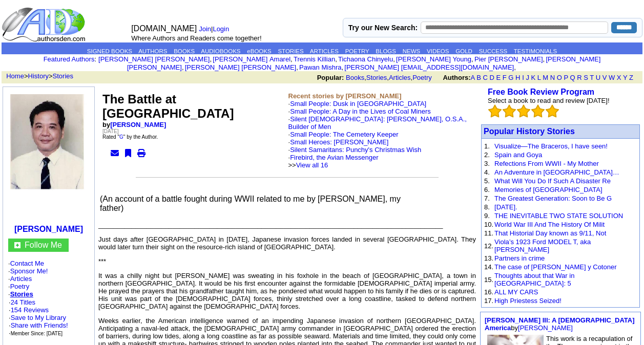 Image resolution: width=644 pixels, height=345 pixels. Describe the element at coordinates (519, 258) in the screenshot. I see `a: Partners in crime` at that location.